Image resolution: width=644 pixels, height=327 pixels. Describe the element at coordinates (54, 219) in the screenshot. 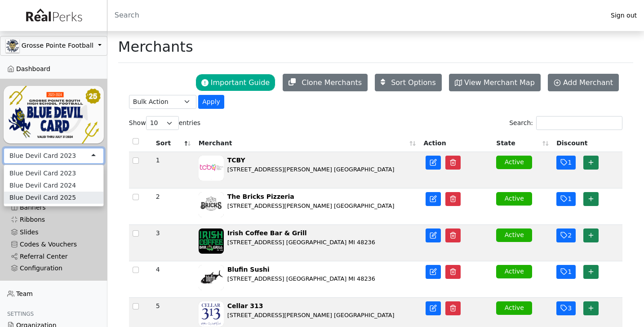

I see `a: Ribbons` at that location.